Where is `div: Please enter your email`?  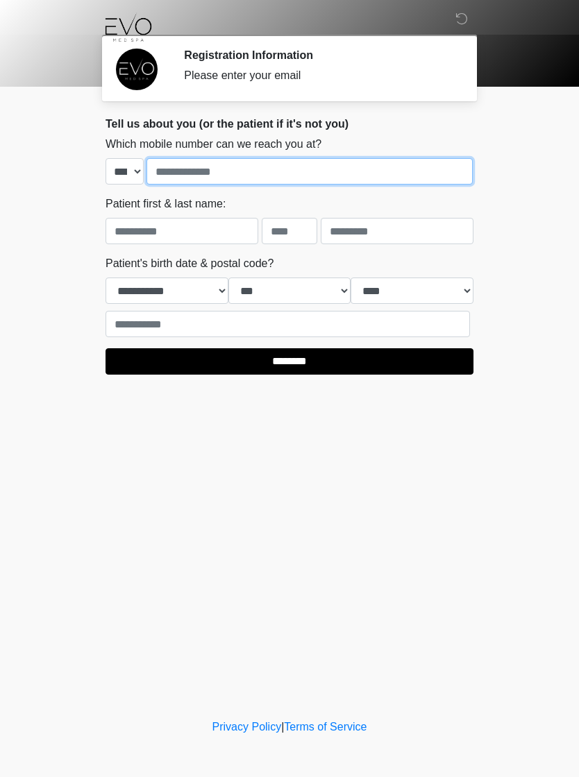
div: Please enter your email is located at coordinates (318, 76).